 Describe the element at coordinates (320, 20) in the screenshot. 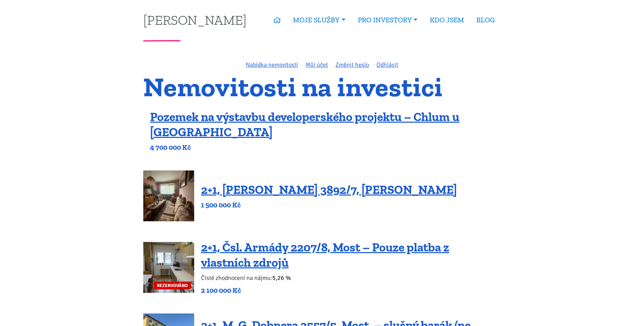

I see `a: MOJE SLUŽBY` at that location.